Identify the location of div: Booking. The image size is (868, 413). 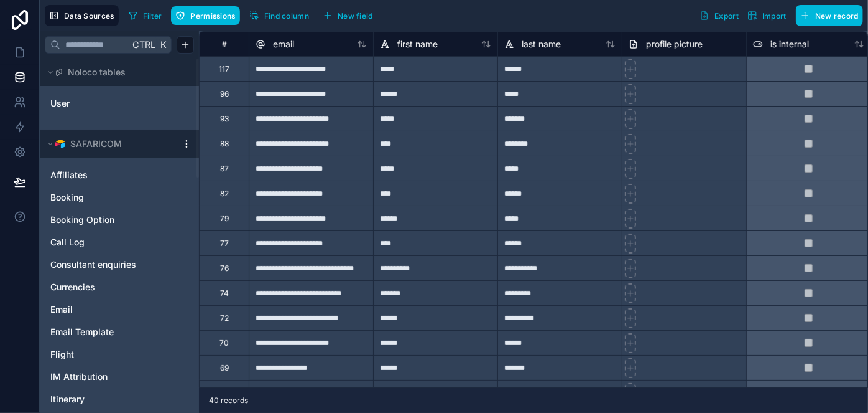
(119, 197).